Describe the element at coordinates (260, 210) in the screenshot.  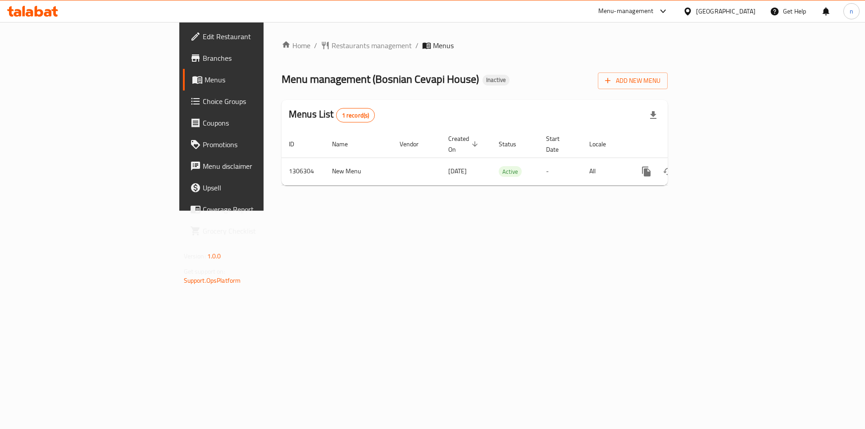
I see `span: Coverage Report` at that location.